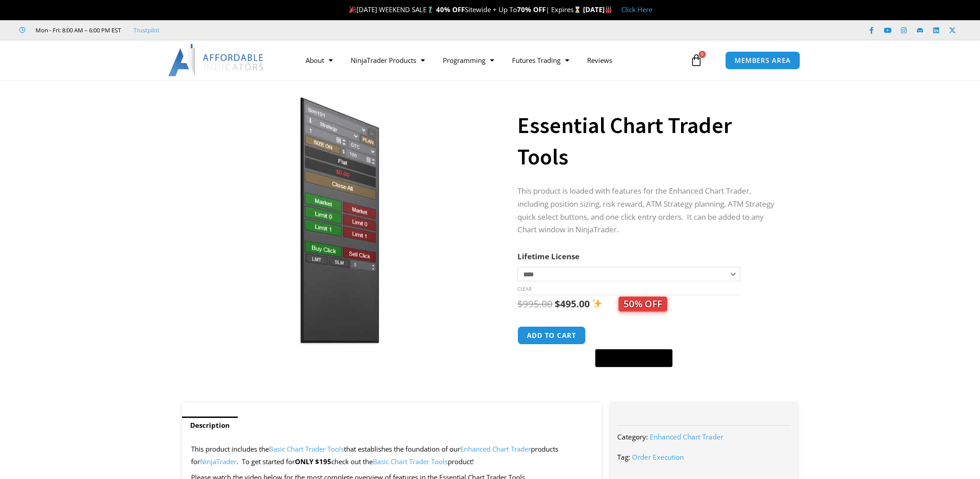 This screenshot has height=479, width=980. I want to click on span: Category:, so click(633, 437).